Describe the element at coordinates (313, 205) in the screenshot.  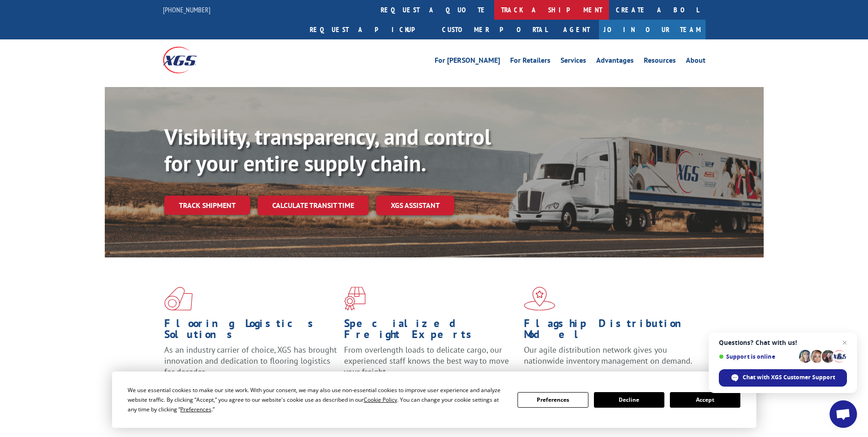
I see `a: Calculate transit time` at that location.